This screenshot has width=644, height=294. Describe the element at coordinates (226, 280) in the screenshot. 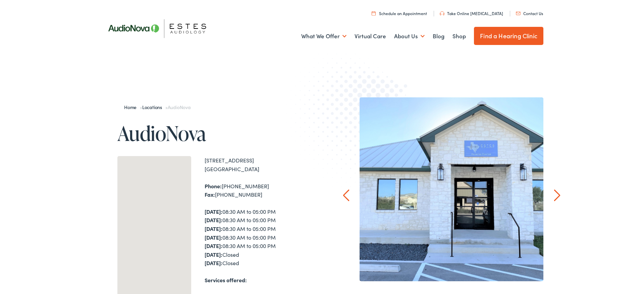

I see `strong: Services offered:` at that location.